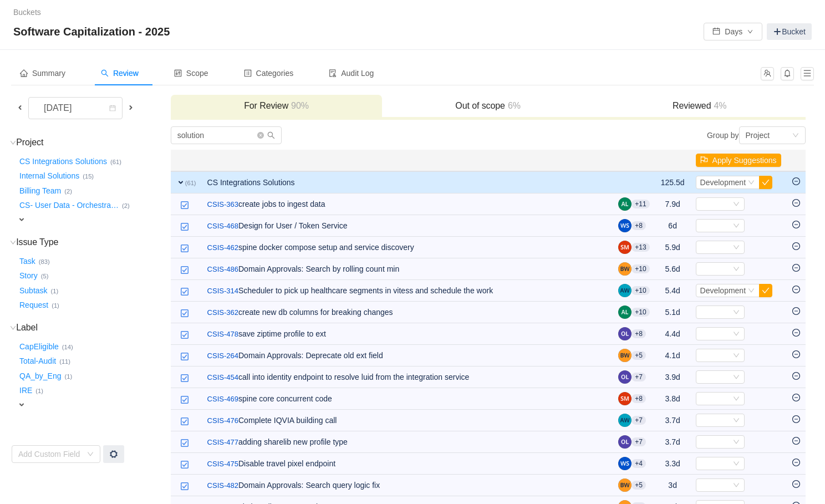  Describe the element at coordinates (276, 106) in the screenshot. I see `h3: For Review` at that location.